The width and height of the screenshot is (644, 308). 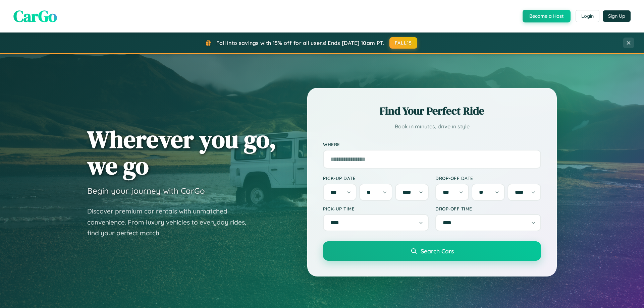 I want to click on label: Where, so click(x=432, y=144).